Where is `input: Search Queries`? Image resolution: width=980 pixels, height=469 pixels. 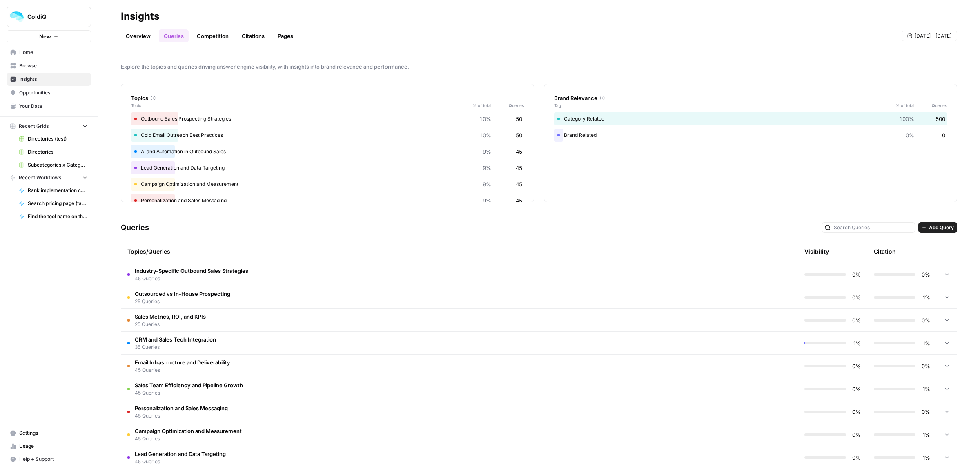
input: Search Queries is located at coordinates (873, 228).